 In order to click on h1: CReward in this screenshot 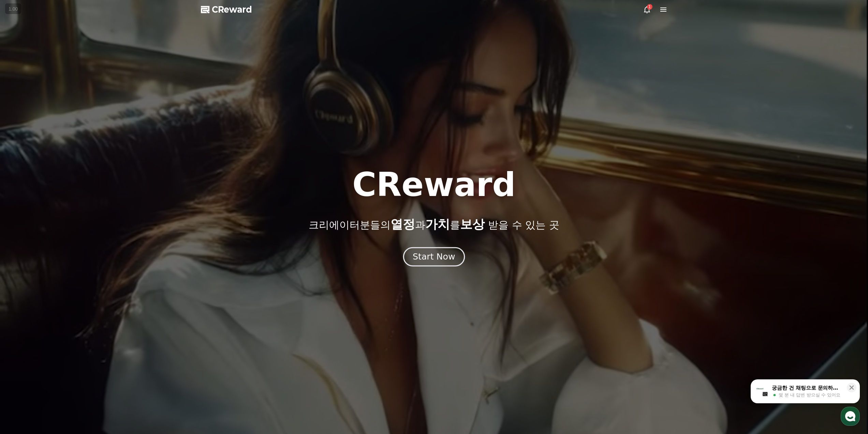, I will do `click(434, 184)`.